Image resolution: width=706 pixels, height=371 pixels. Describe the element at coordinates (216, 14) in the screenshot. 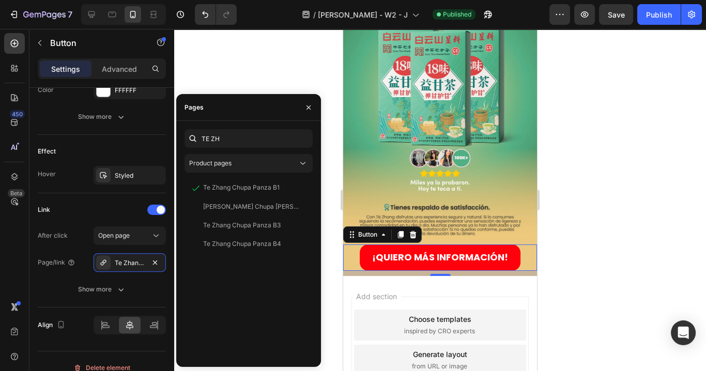

I see `div: Undo/Redo` at that location.